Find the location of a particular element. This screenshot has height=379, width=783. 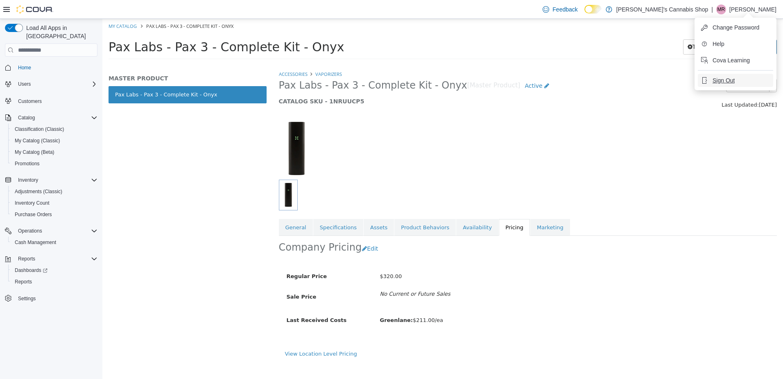

span: Last Received Costs is located at coordinates (214, 301).